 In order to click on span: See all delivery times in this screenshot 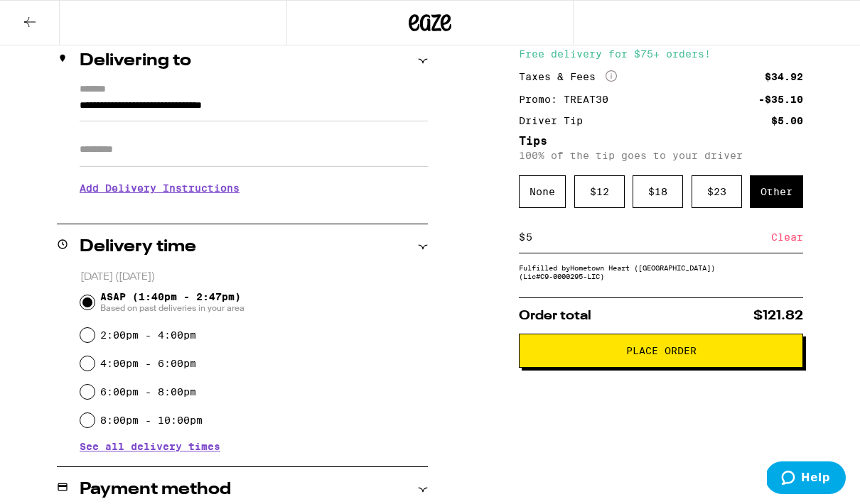, I will do `click(150, 446)`.